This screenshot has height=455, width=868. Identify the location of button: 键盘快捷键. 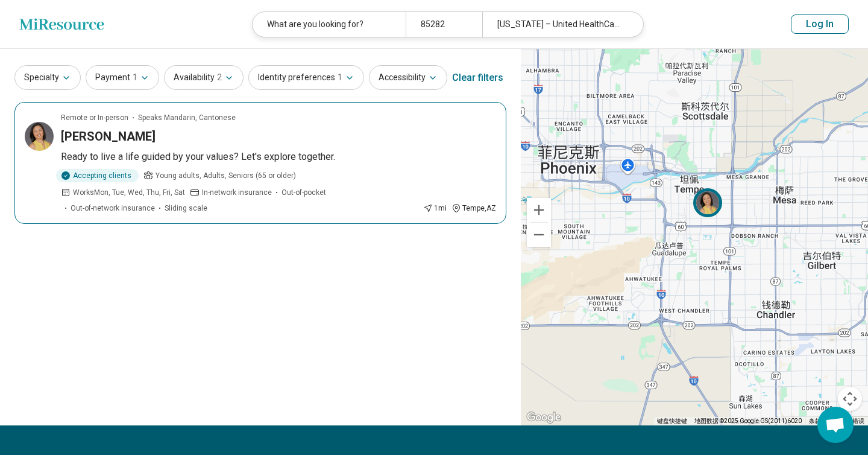
(672, 421).